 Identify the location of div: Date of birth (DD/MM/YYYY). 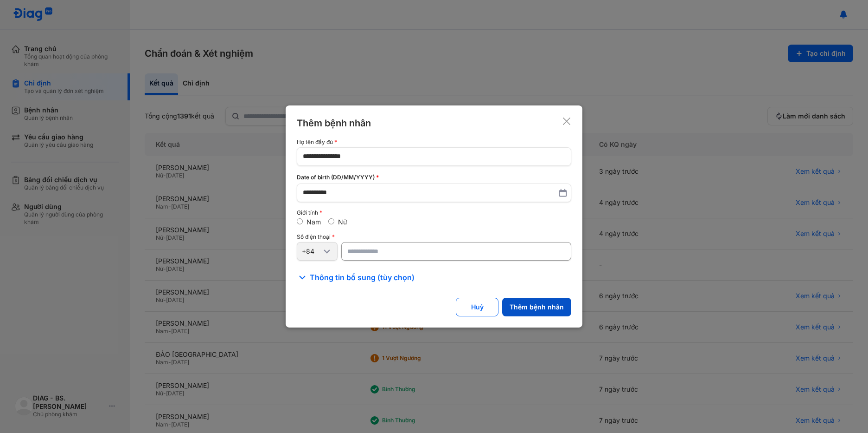
(434, 177).